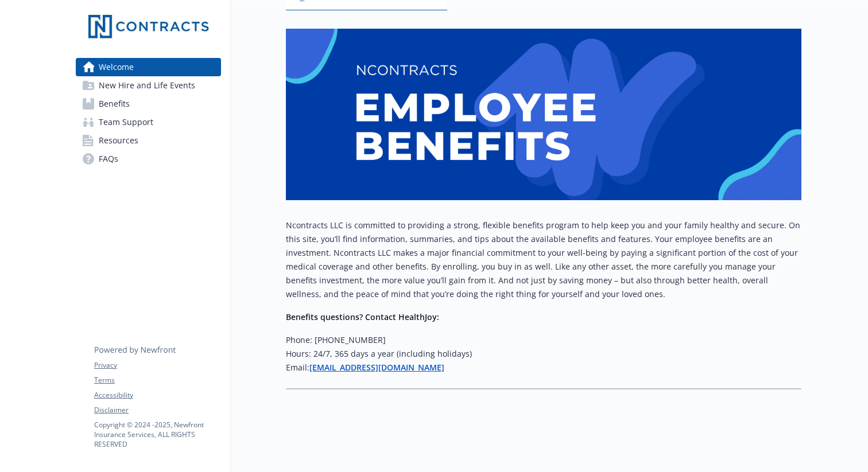 The height and width of the screenshot is (472, 868). What do you see at coordinates (116, 67) in the screenshot?
I see `span: Welcome` at bounding box center [116, 67].